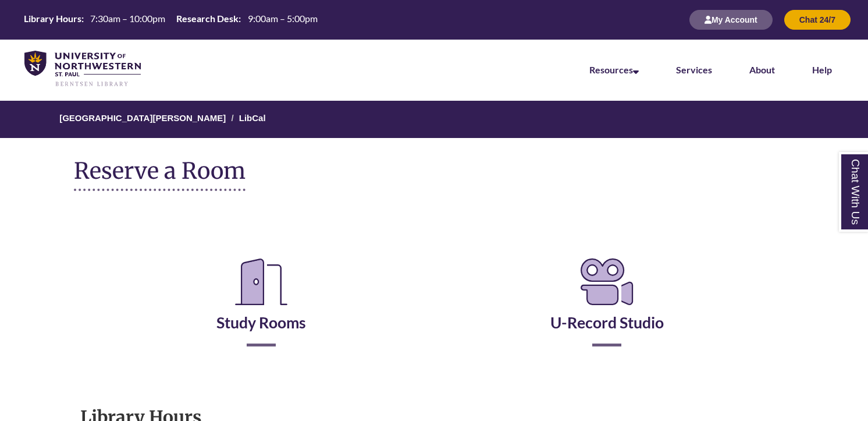  Describe the element at coordinates (730, 19) in the screenshot. I see `a: My Account` at that location.